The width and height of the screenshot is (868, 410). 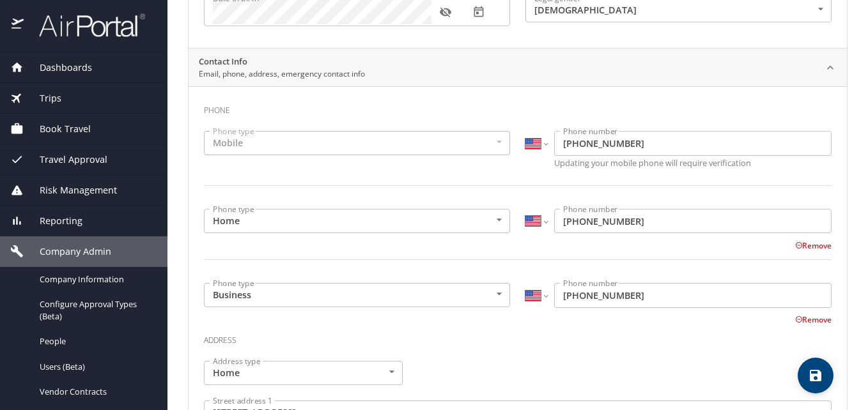 What do you see at coordinates (65, 160) in the screenshot?
I see `span: Travel Approval` at bounding box center [65, 160].